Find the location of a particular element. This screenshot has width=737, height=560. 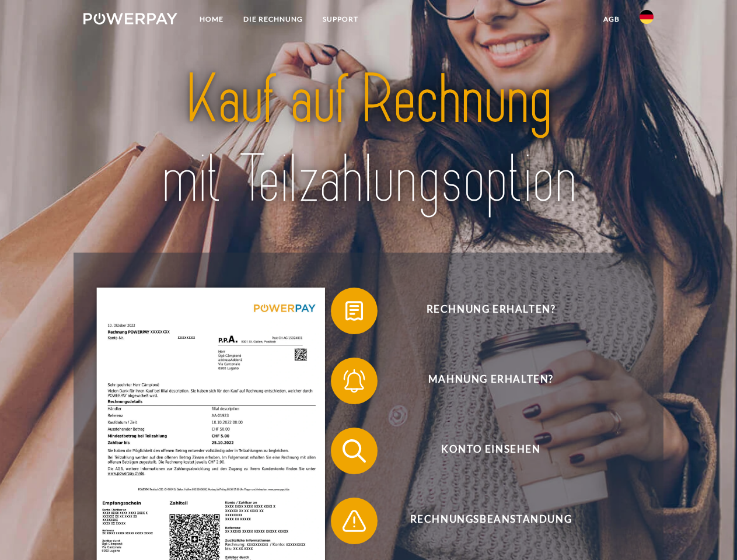

span: Mahnung erhalten? is located at coordinates (491, 381).